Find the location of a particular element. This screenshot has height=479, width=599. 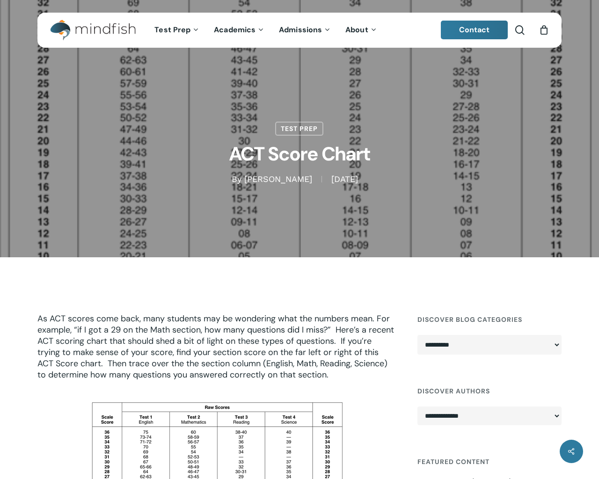

span: By is located at coordinates (236, 179).